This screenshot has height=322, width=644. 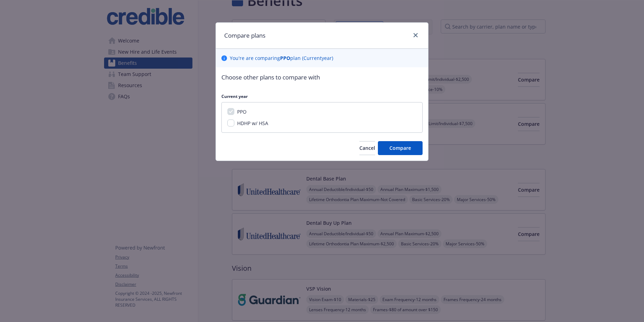 What do you see at coordinates (322, 96) in the screenshot?
I see `p: Current year` at bounding box center [322, 96].